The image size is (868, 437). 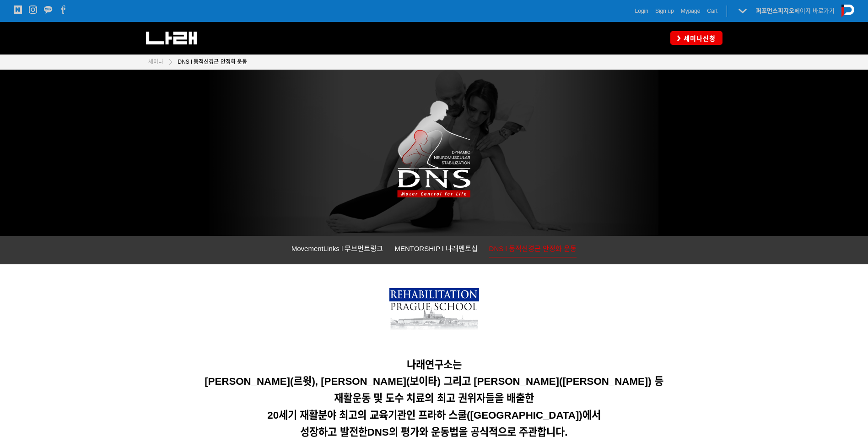 What do you see at coordinates (691, 11) in the screenshot?
I see `span: Mypage` at bounding box center [691, 11].